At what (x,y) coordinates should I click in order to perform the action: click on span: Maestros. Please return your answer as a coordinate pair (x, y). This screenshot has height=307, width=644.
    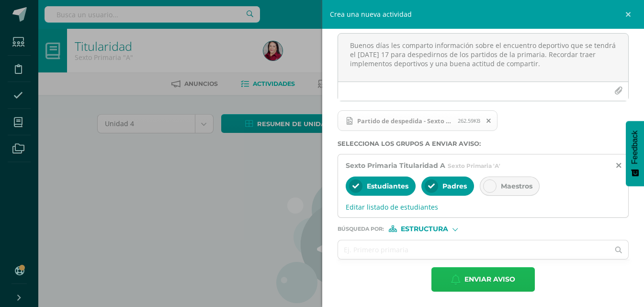
    Looking at the image, I should click on (517, 186).